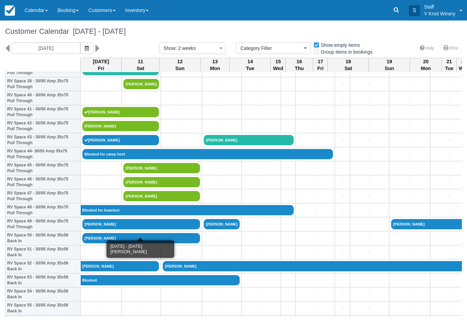 Image resolution: width=467 pixels, height=326 pixels. I want to click on a: Blocked for camp host, so click(208, 154).